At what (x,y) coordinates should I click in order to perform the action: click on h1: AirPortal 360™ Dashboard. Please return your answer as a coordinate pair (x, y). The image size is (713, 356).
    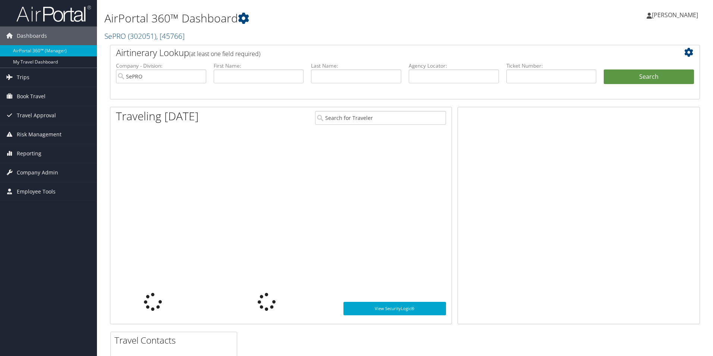
    Looking at the image, I should click on (305, 18).